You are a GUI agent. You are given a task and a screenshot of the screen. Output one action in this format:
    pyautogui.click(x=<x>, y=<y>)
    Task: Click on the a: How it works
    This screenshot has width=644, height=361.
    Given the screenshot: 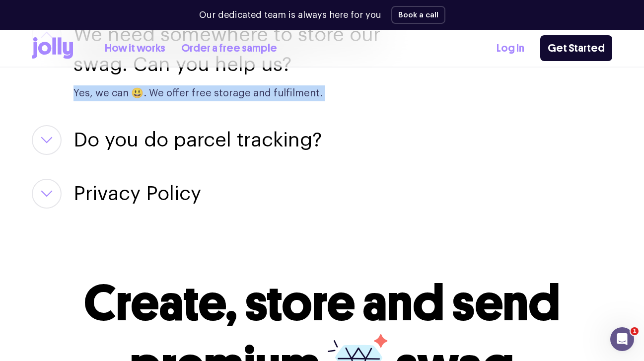 What is the action you would take?
    pyautogui.click(x=135, y=48)
    